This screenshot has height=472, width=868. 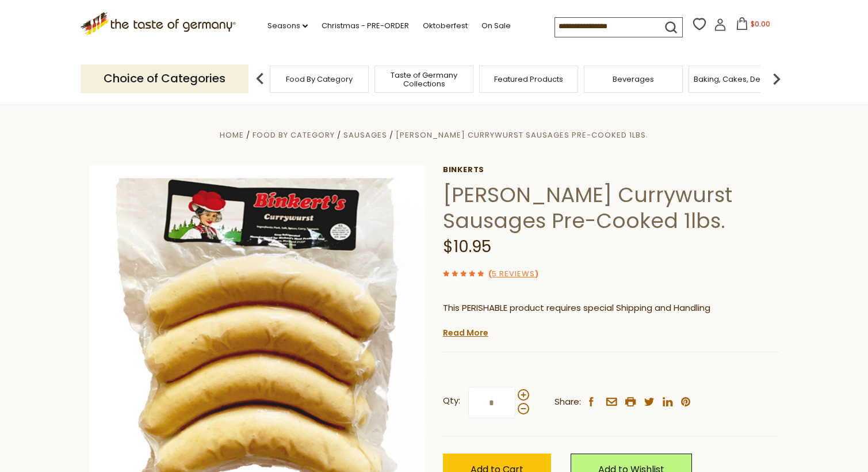 I want to click on a: Baking, Cakes, Desserts, so click(x=738, y=79).